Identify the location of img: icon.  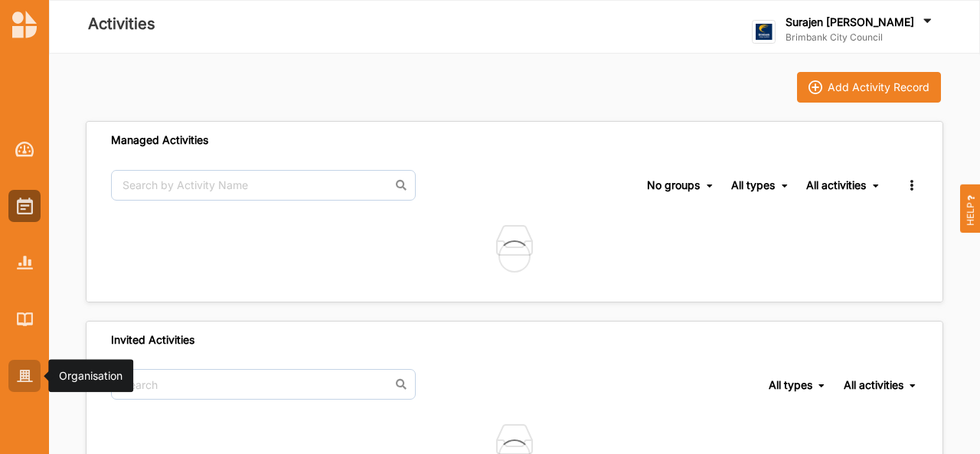
(815, 87).